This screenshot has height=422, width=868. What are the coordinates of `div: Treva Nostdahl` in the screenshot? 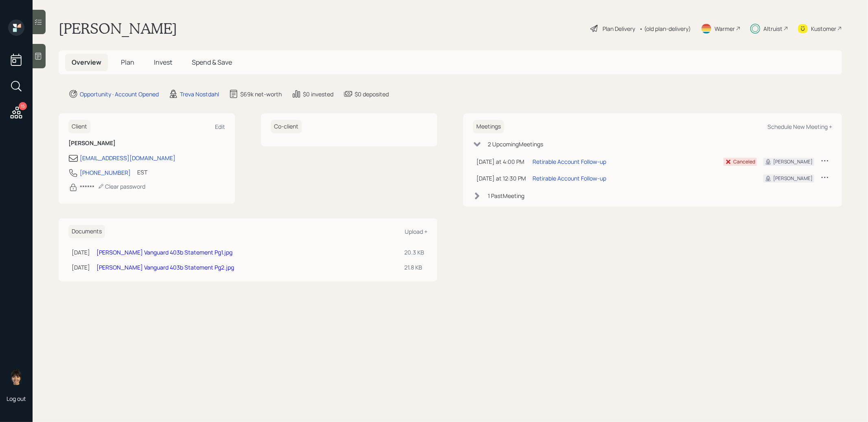 It's located at (199, 94).